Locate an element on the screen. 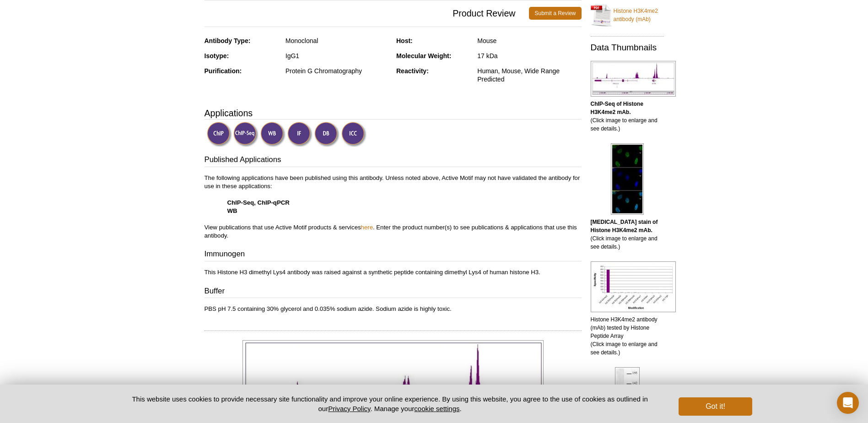 The height and width of the screenshot is (423, 868). strong: Host: is located at coordinates (404, 41).